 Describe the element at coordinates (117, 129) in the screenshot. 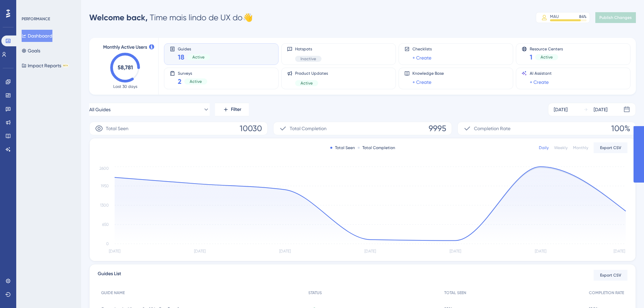

I see `span: Total Seen` at that location.